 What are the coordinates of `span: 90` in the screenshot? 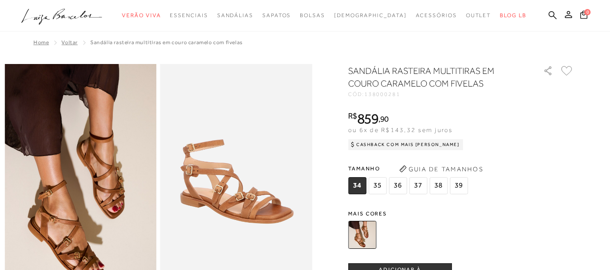 It's located at (384, 119).